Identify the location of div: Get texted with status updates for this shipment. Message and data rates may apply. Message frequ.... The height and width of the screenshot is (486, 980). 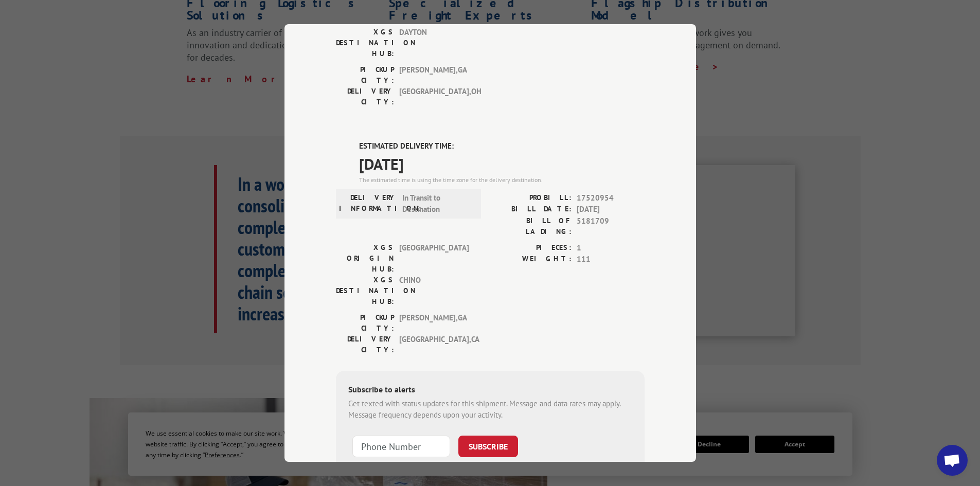
(490, 410).